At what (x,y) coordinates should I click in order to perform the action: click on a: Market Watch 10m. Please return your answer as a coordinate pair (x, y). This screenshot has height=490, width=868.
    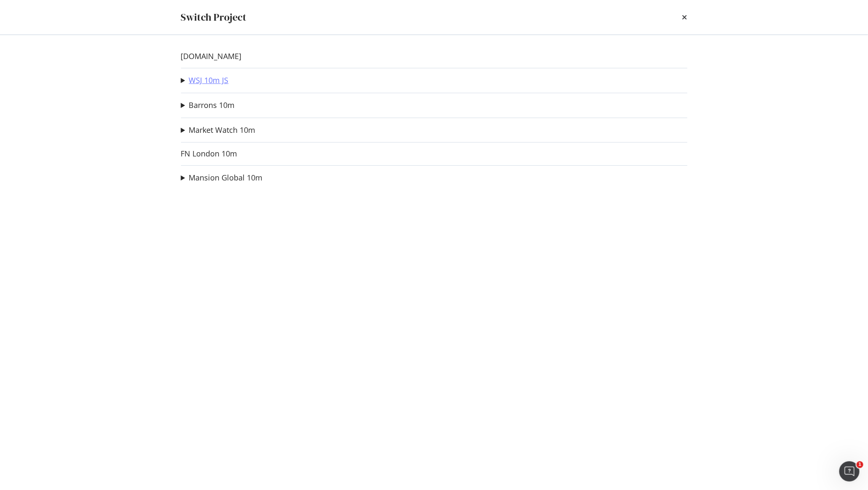
    Looking at the image, I should click on (222, 130).